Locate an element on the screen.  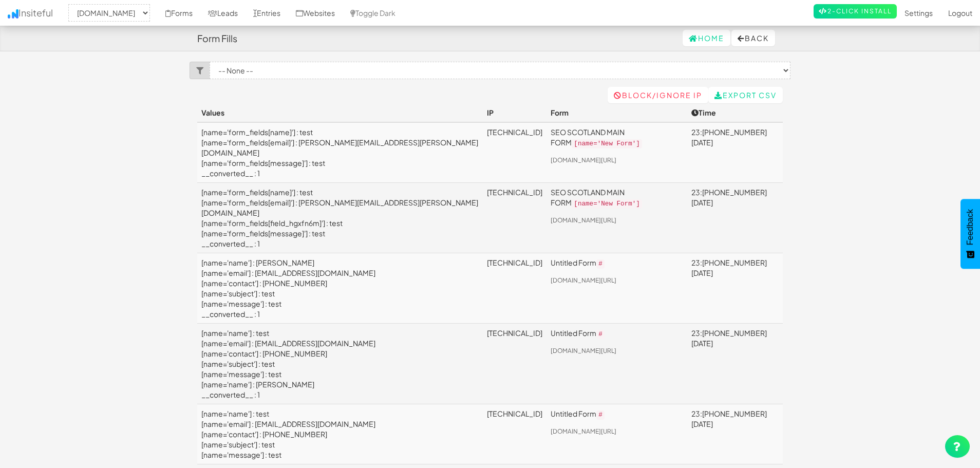
a: Block/Ignore IP is located at coordinates (658, 95).